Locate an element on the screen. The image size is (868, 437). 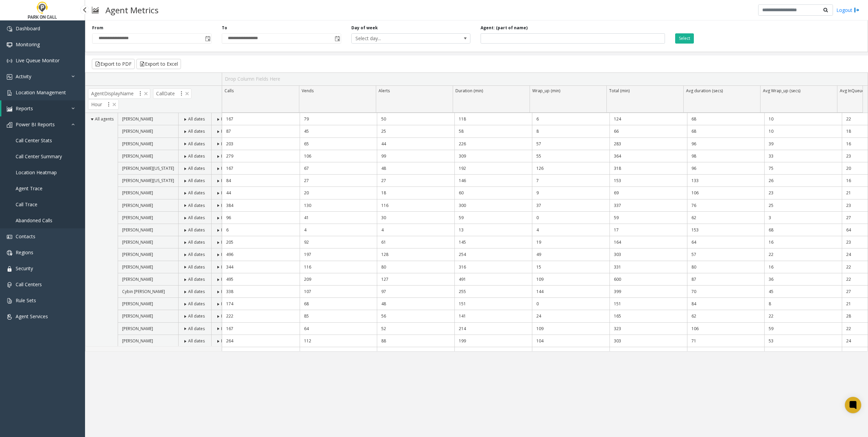
span: CallDate is located at coordinates (172, 93).